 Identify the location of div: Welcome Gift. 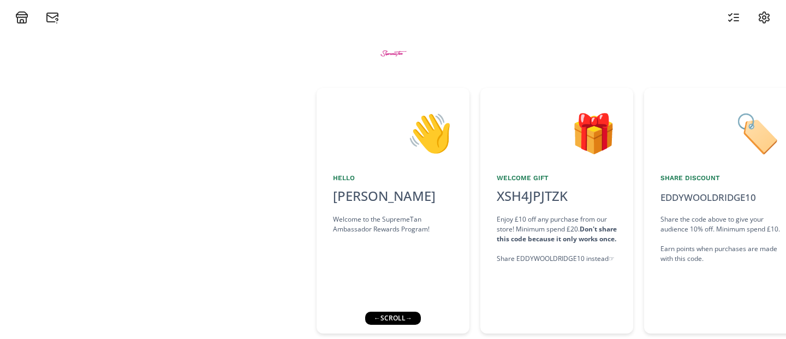
(557, 178).